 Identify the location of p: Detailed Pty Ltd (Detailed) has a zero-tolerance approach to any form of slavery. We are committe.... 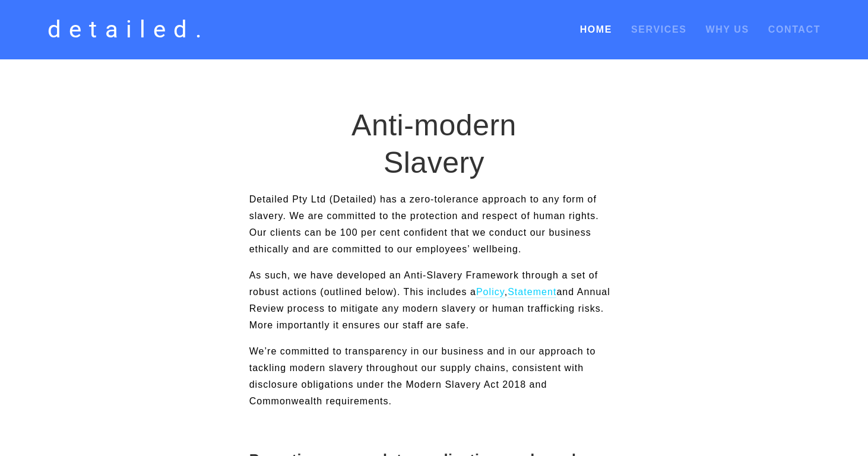
(434, 224).